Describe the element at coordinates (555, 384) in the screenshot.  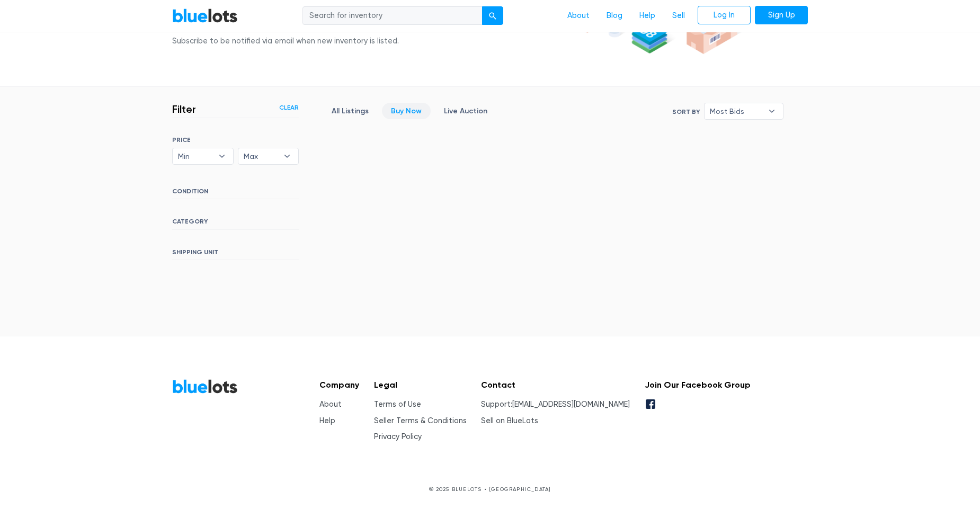
I see `h5: Contact` at that location.